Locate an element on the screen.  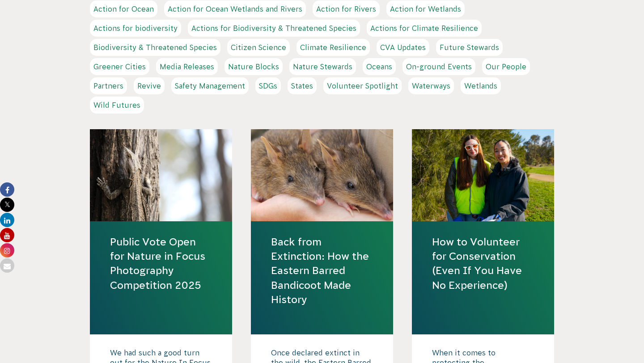
a: Citizen Science is located at coordinates (259, 48).